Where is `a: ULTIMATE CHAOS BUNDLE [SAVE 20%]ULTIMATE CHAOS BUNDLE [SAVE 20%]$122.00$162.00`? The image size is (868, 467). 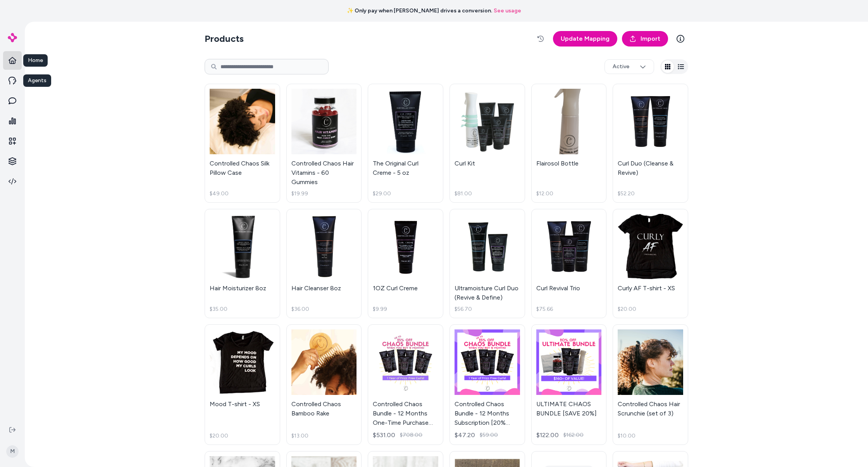
a: ULTIMATE CHAOS BUNDLE [SAVE 20%]ULTIMATE CHAOS BUNDLE [SAVE 20%]$122.00$162.00 is located at coordinates (569, 385).